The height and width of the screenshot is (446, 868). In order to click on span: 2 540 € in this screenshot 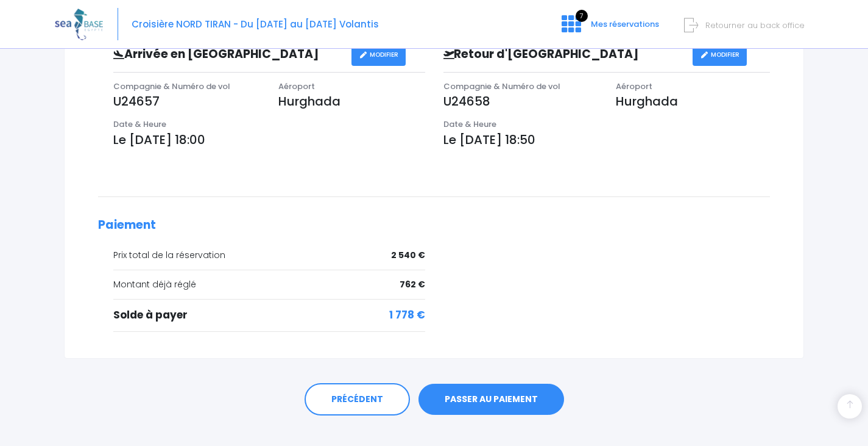, I will do `click(408, 255)`.